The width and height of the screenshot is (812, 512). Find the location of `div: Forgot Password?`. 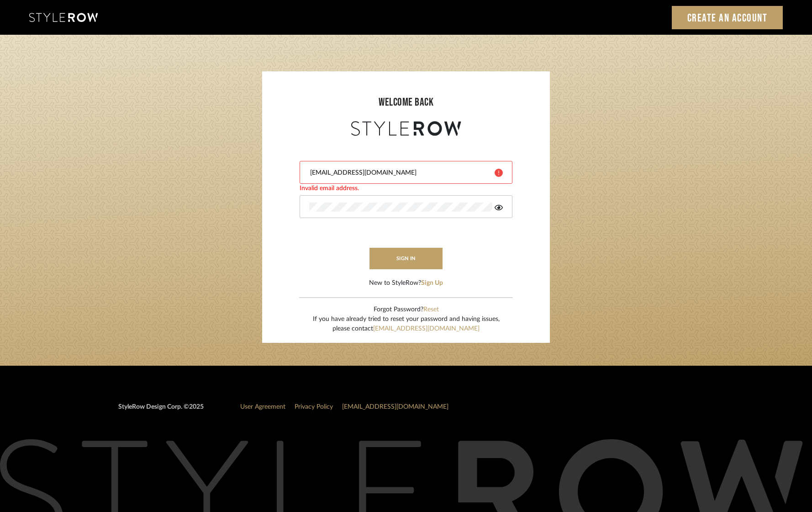

div: Forgot Password? is located at coordinates (406, 309).